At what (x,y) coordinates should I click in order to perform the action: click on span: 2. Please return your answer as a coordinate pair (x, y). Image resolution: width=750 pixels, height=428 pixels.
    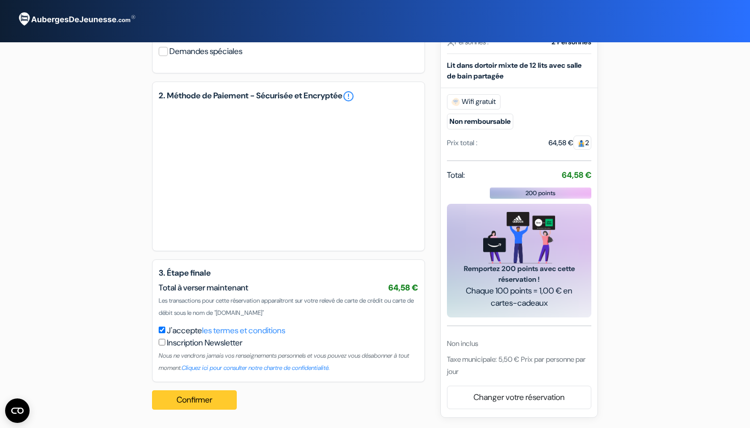
    Looking at the image, I should click on (582, 143).